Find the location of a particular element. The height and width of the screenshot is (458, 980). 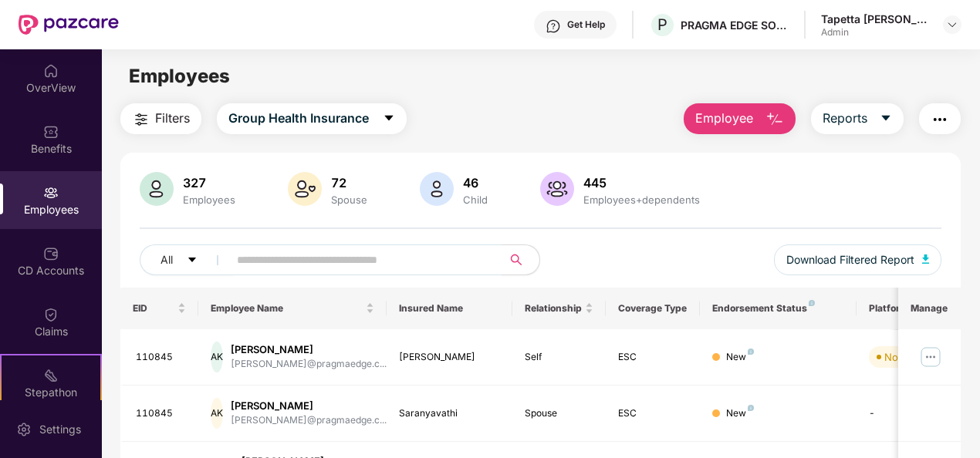

div: Self is located at coordinates (559, 357).